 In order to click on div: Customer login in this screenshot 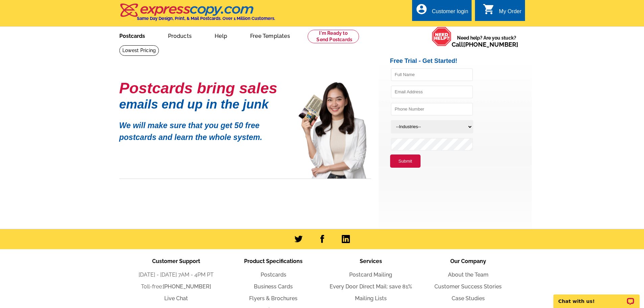, I will do `click(450, 13)`.